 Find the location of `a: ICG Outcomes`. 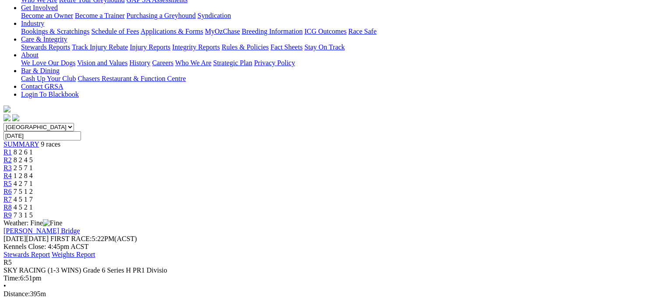

a: ICG Outcomes is located at coordinates (326, 31).